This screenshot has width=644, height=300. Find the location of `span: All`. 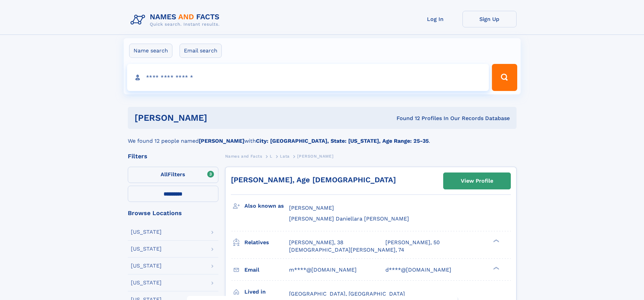

span: All is located at coordinates (164, 174).